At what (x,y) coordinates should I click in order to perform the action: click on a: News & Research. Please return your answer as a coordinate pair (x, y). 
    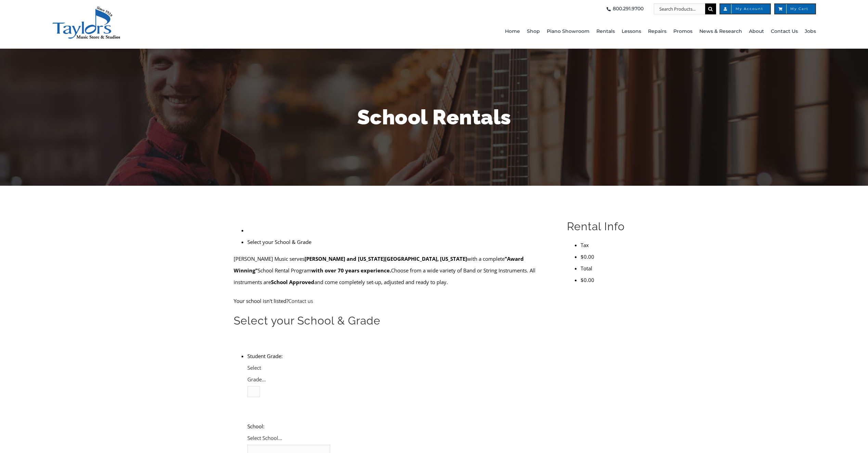
    Looking at the image, I should click on (720, 31).